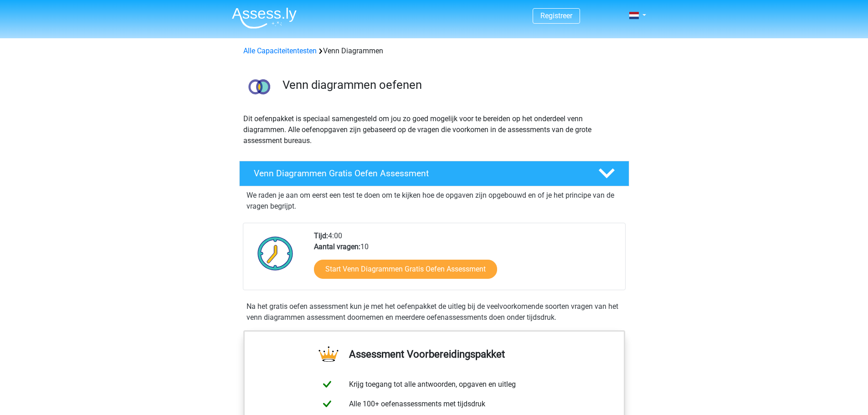 The width and height of the screenshot is (868, 415). I want to click on a: Start Venn Diagrammen Gratis Oefen Assessment, so click(405, 270).